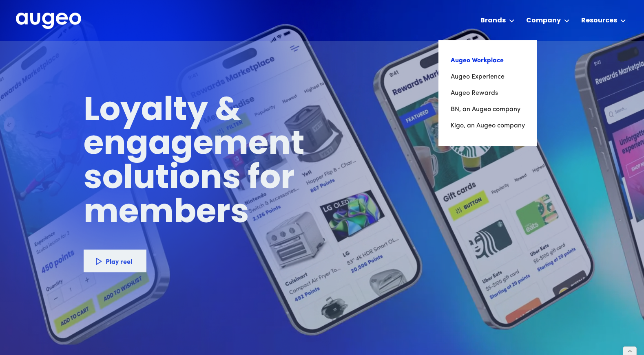  Describe the element at coordinates (487, 93) in the screenshot. I see `a: Augeo Rewards` at that location.